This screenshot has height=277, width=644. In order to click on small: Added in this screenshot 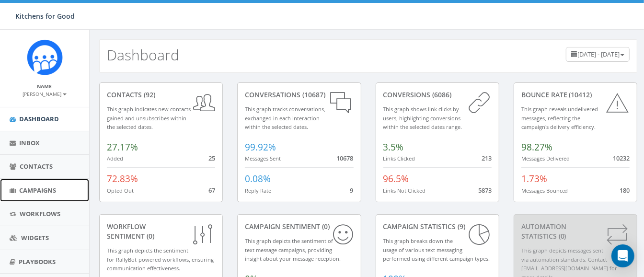, I will do `click(115, 158)`.